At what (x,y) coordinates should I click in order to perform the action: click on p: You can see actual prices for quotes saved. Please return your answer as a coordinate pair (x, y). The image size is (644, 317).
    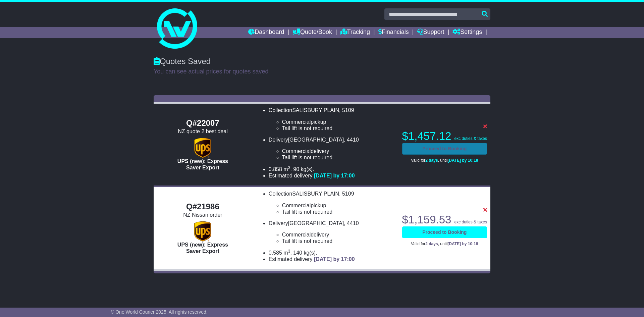
    Looking at the image, I should click on (322, 72).